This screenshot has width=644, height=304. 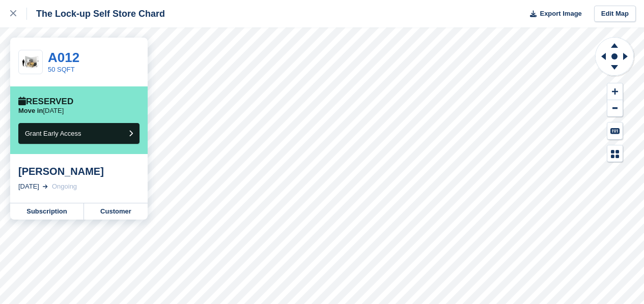 I want to click on span: Export Image, so click(x=560, y=13).